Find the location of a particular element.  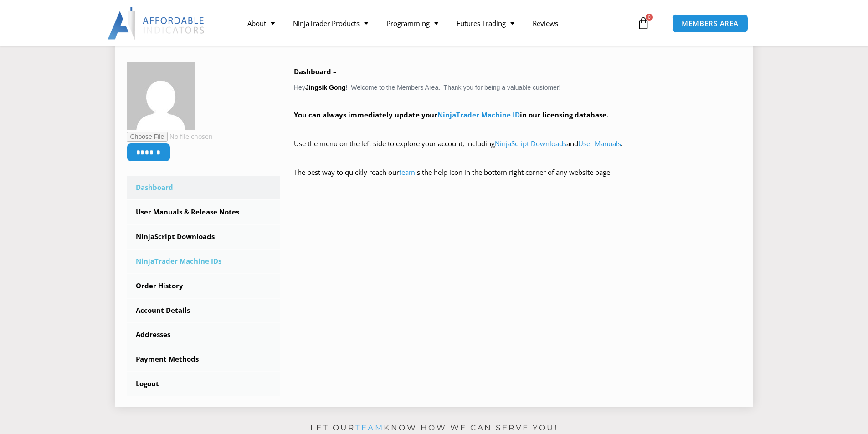

a: Reviews is located at coordinates (545, 23).